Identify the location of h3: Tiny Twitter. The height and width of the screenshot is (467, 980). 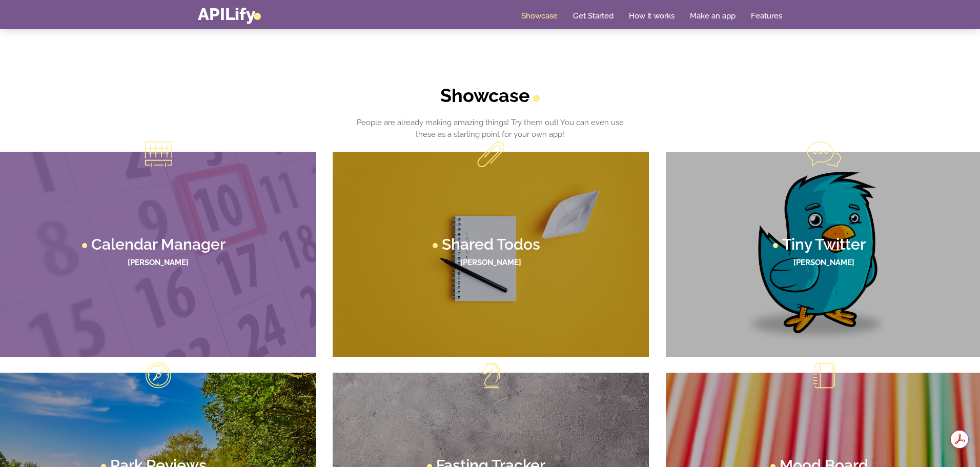
(824, 244).